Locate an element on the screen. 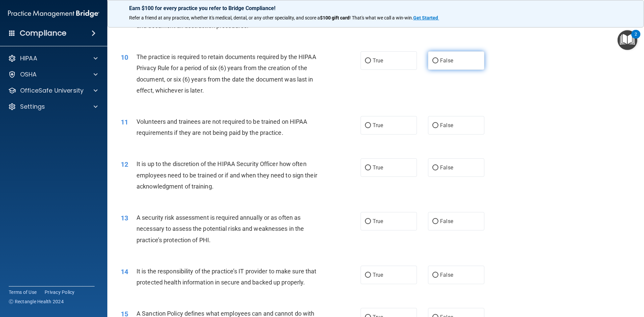 Image resolution: width=644 pixels, height=317 pixels. span: Ⓒ Rectangle Health 2024 is located at coordinates (36, 301).